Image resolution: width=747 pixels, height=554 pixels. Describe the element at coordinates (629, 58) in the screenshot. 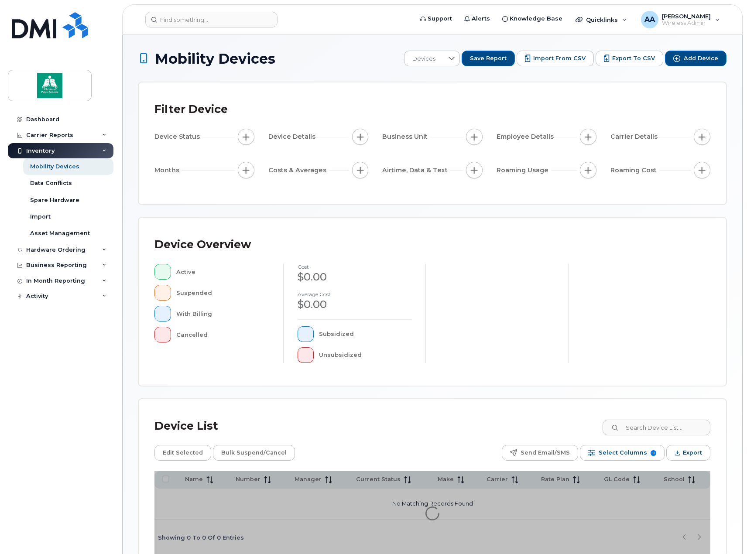

I see `button: Export to CSV` at that location.